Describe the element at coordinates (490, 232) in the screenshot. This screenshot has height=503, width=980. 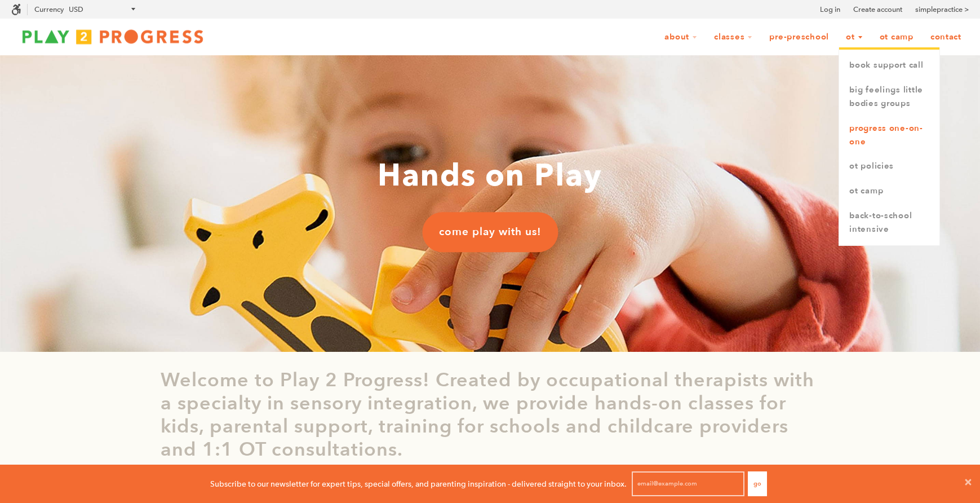
I see `a: come play with us!` at that location.